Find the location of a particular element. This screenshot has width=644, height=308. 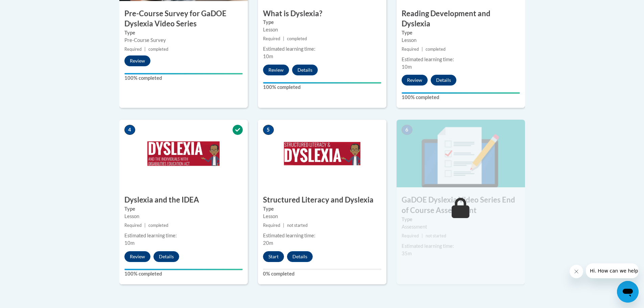

span: 5 is located at coordinates (268, 130).